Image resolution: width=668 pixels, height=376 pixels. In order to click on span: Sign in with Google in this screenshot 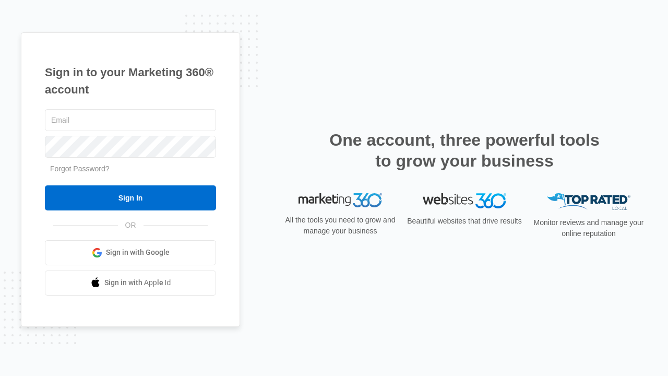, I will do `click(138, 252)`.